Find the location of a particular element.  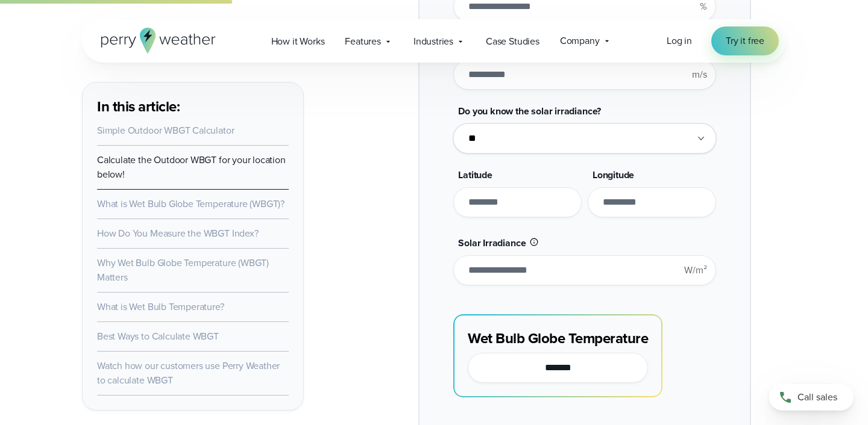

a: How Do You Measure the WBGT Index? is located at coordinates (178, 233).